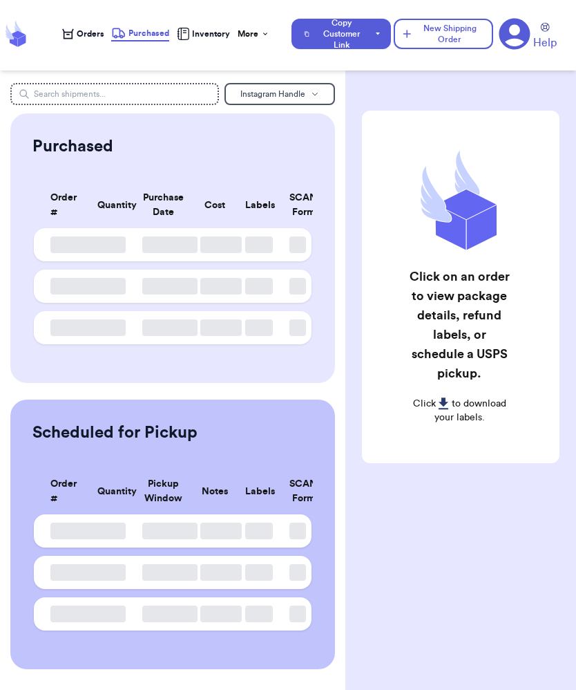  What do you see at coordinates (140, 34) in the screenshot?
I see `a: Purchased` at bounding box center [140, 34].